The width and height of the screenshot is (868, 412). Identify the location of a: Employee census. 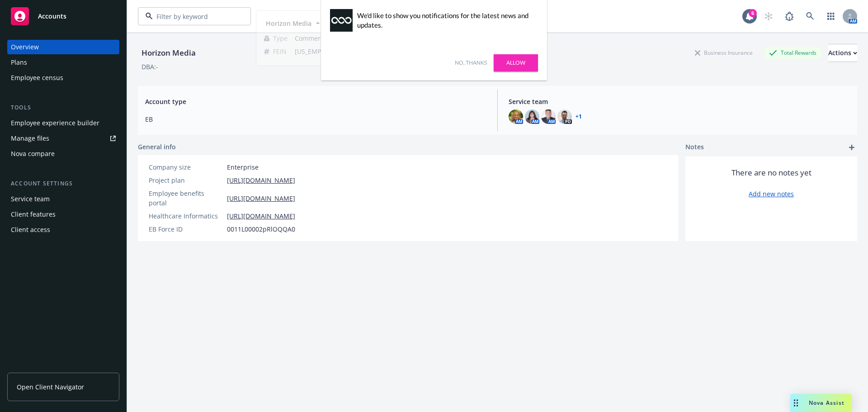
(64, 78).